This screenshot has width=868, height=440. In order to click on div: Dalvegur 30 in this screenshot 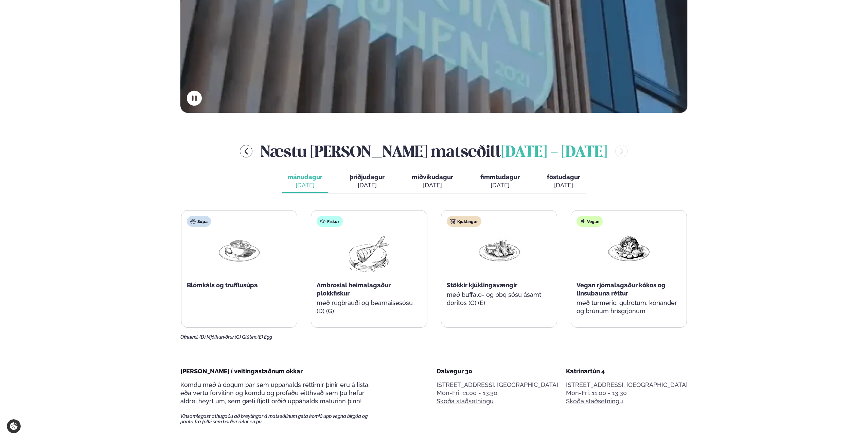, I will do `click(497, 371)`.